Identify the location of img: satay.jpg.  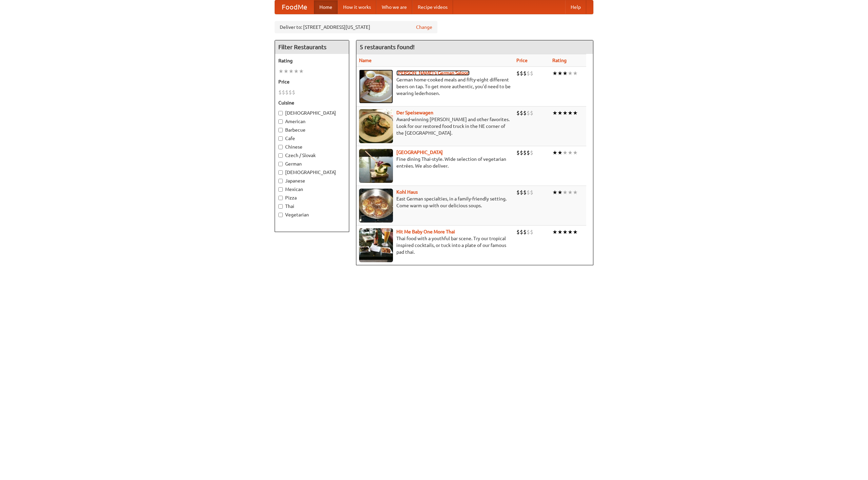
(376, 166).